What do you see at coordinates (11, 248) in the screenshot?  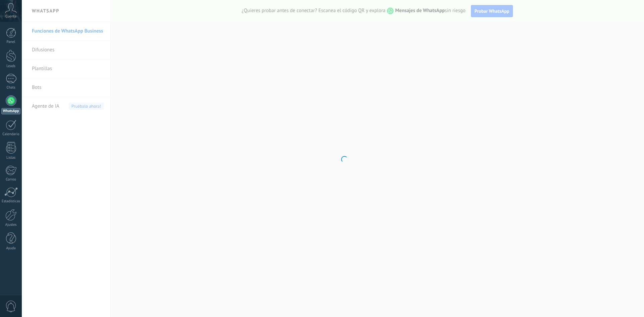 I see `div: Ayuda` at bounding box center [11, 248].